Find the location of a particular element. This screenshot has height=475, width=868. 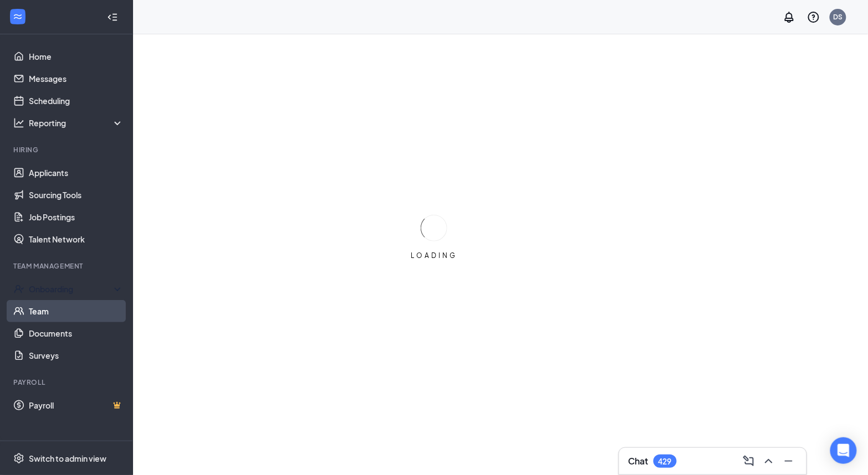

a: Scheduling is located at coordinates (76, 101).